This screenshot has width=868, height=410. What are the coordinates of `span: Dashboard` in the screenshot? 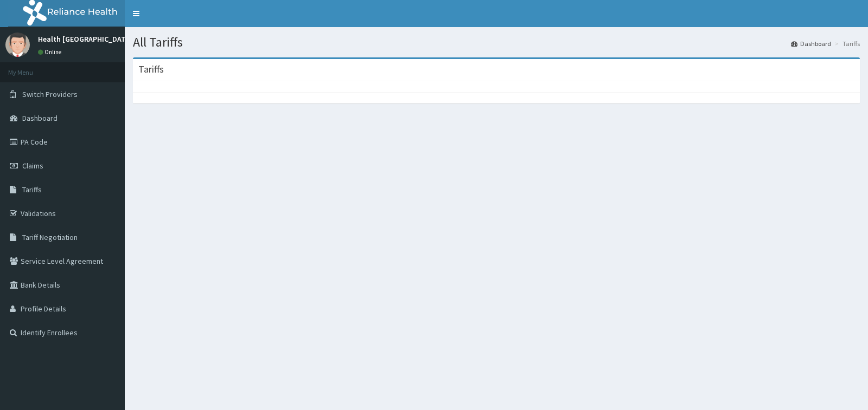 It's located at (39, 118).